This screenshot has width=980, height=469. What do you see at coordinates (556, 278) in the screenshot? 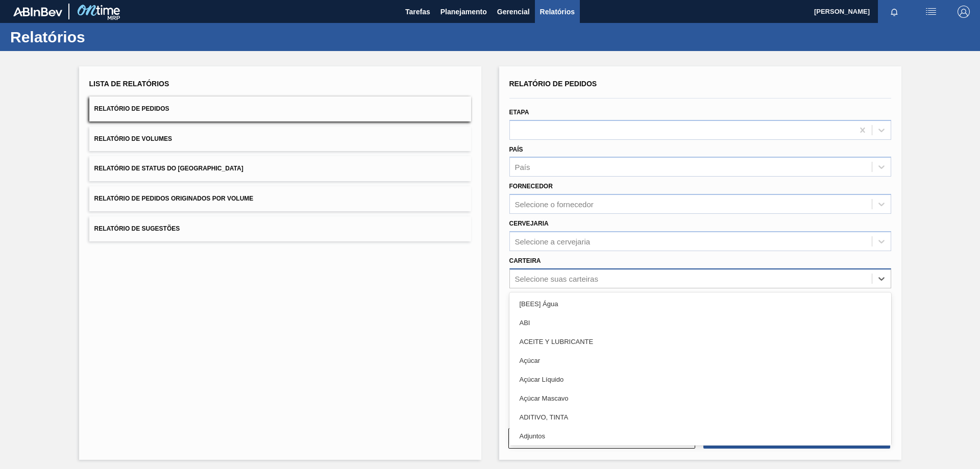
I see `div: Selecione suas carteiras` at bounding box center [556, 278].